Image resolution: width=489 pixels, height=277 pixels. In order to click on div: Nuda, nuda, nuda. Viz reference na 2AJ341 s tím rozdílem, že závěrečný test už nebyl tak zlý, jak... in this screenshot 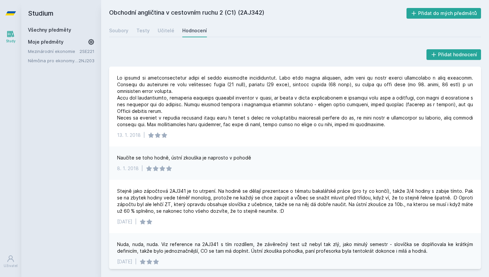, I will do `click(295, 247)`.